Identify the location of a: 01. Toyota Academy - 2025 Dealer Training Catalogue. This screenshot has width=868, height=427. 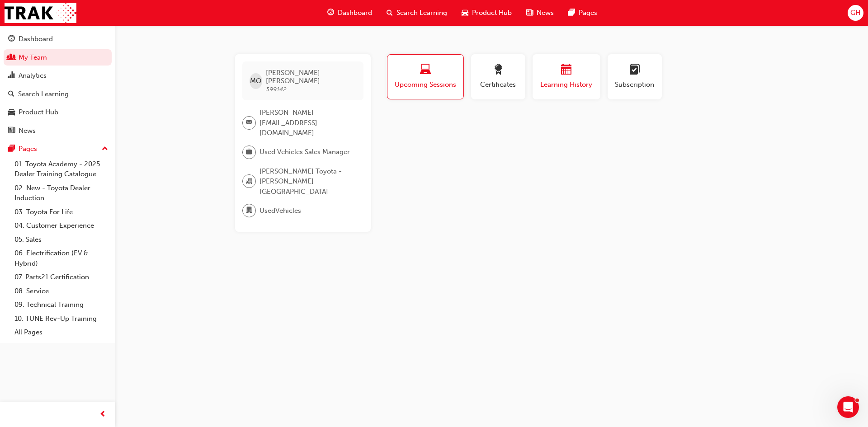
(61, 169).